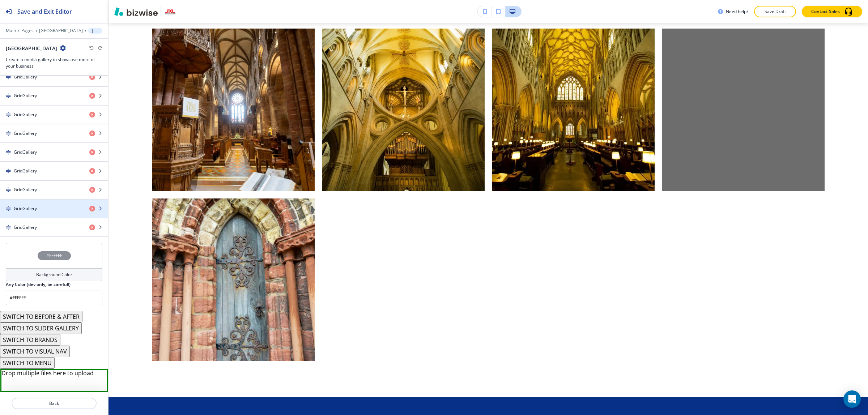 This screenshot has height=415, width=868. What do you see at coordinates (27, 31) in the screenshot?
I see `button: Pages` at bounding box center [27, 31].